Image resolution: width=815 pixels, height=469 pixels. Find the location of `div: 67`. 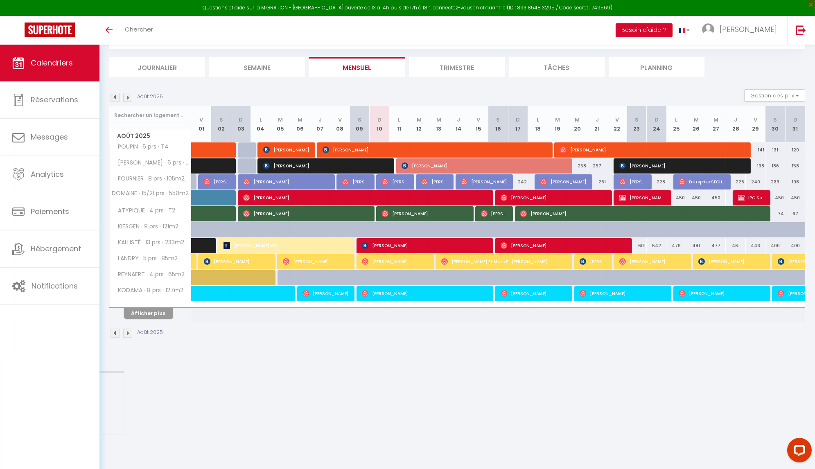

div: 67 is located at coordinates (795, 214).